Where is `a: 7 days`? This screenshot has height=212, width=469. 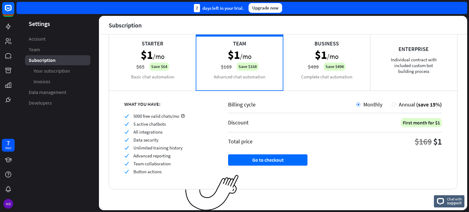 a: 7 days is located at coordinates (8, 145).